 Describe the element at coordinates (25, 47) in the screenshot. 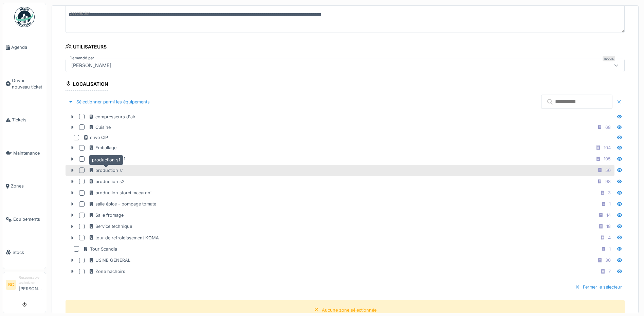

I see `a: Agenda` at that location.